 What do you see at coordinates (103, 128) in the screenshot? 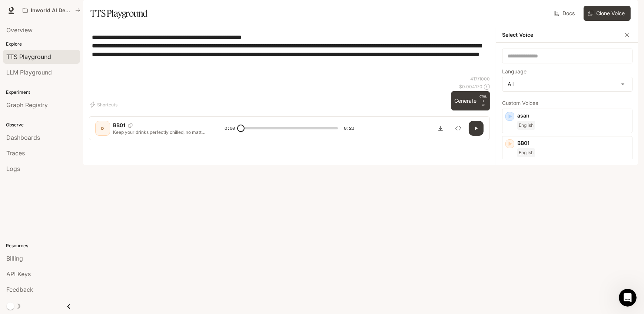
I see `div: D` at bounding box center [103, 128].